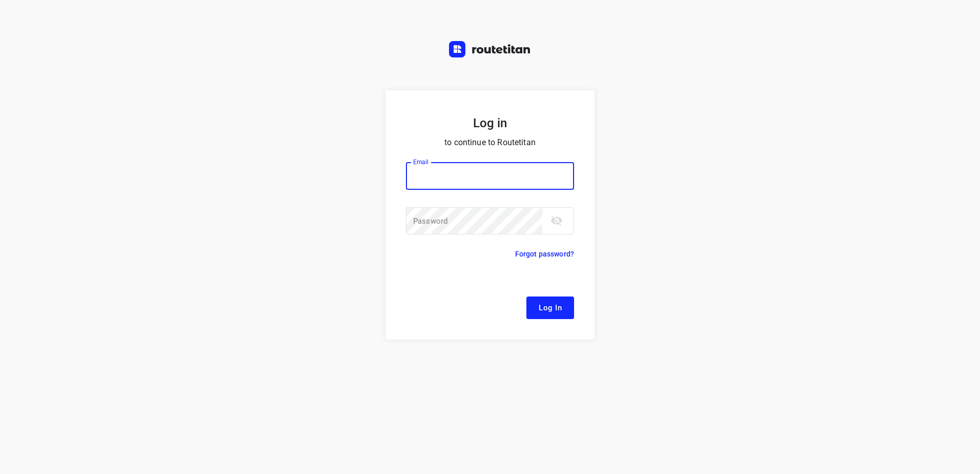 This screenshot has width=980, height=474. Describe the element at coordinates (544, 254) in the screenshot. I see `p: Forgot password?` at that location.